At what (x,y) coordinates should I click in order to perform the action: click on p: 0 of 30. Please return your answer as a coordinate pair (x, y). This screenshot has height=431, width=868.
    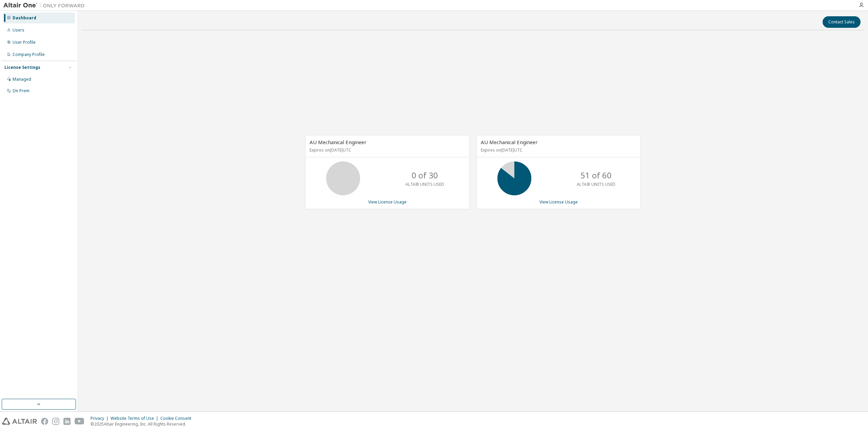
    Looking at the image, I should click on (425, 175).